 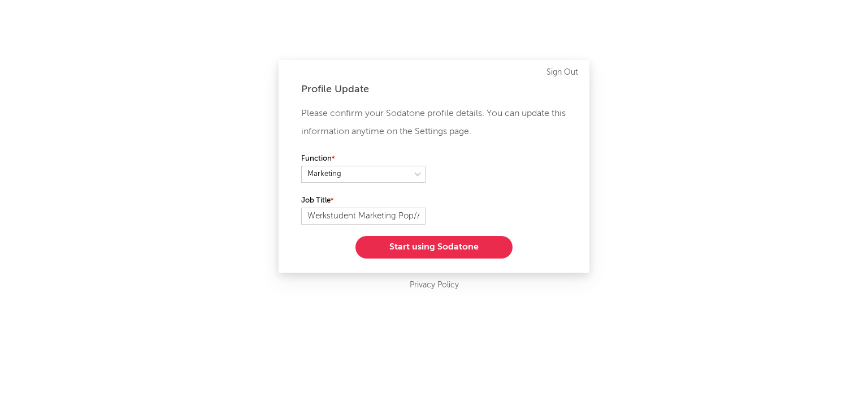 I want to click on div: Profile Update, so click(x=434, y=89).